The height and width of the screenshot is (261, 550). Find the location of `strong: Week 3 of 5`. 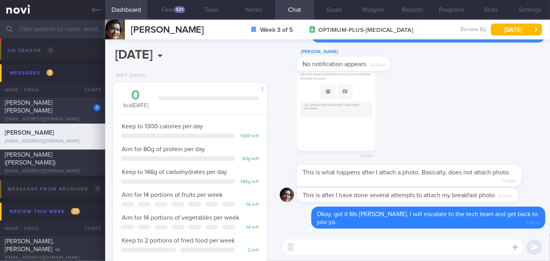

strong: Week 3 of 5 is located at coordinates (277, 30).